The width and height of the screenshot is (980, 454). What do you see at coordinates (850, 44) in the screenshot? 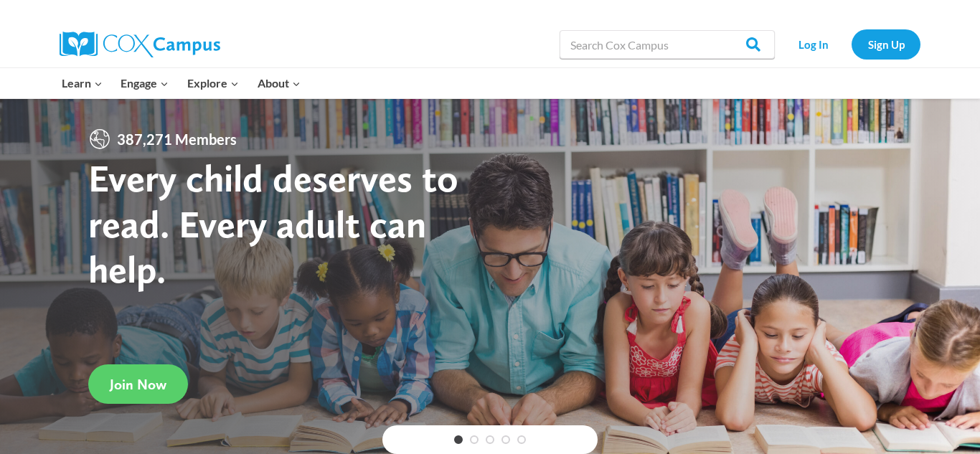
I see `nav: Secondary Navigation` at bounding box center [850, 44].